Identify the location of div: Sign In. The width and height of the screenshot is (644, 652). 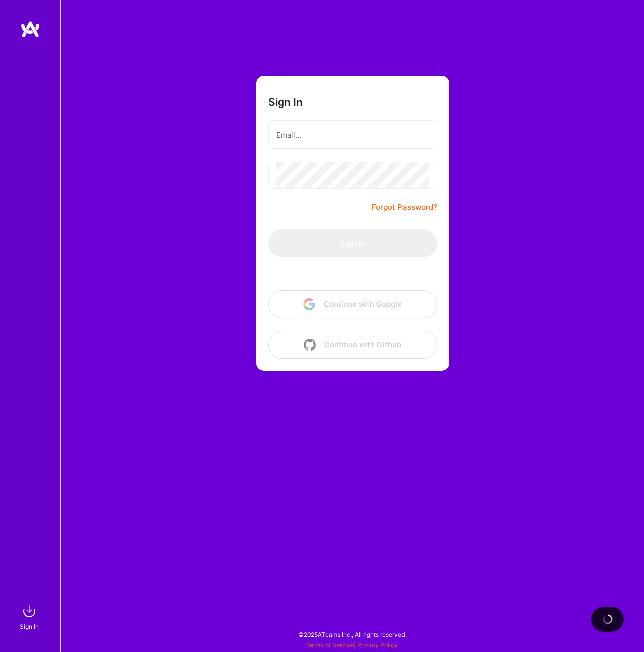
(29, 626).